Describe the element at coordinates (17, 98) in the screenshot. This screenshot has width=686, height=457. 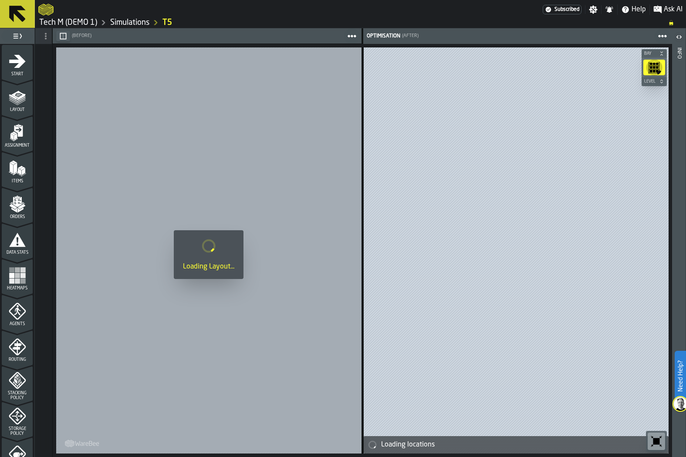
I see `li: menu Layout` at that location.